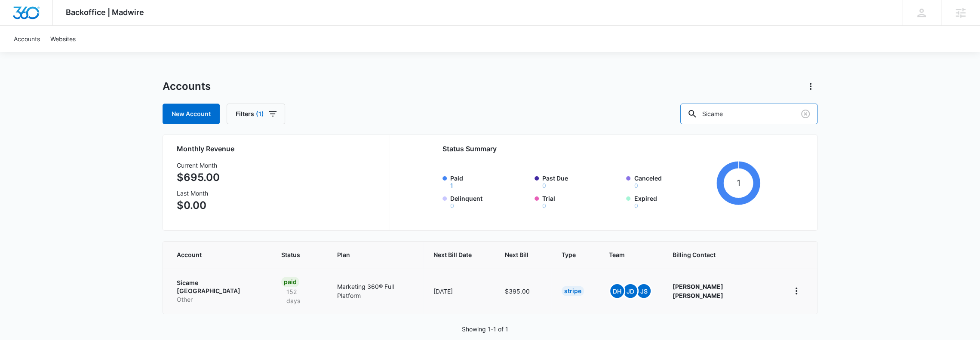 Image resolution: width=980 pixels, height=340 pixels. I want to click on a: New Account, so click(191, 114).